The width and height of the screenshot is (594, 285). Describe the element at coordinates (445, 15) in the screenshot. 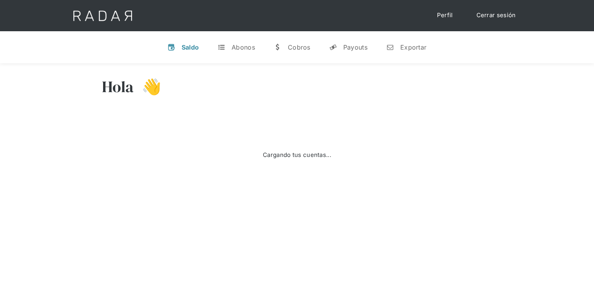

I see `a: Perfil` at that location.